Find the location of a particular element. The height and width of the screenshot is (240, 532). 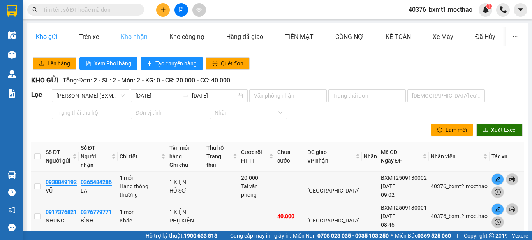

span: HỒ SƠ is located at coordinates (178, 191).